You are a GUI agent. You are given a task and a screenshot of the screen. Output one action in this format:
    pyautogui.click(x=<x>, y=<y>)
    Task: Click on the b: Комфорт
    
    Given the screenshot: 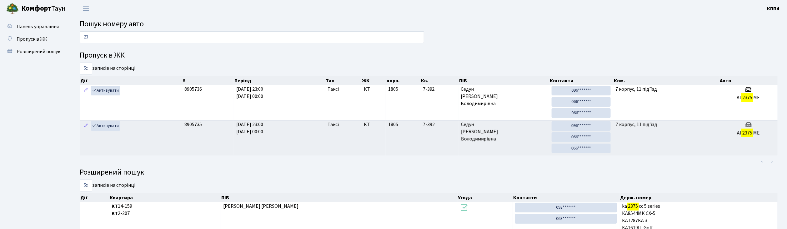 What is the action you would take?
    pyautogui.click(x=36, y=8)
    